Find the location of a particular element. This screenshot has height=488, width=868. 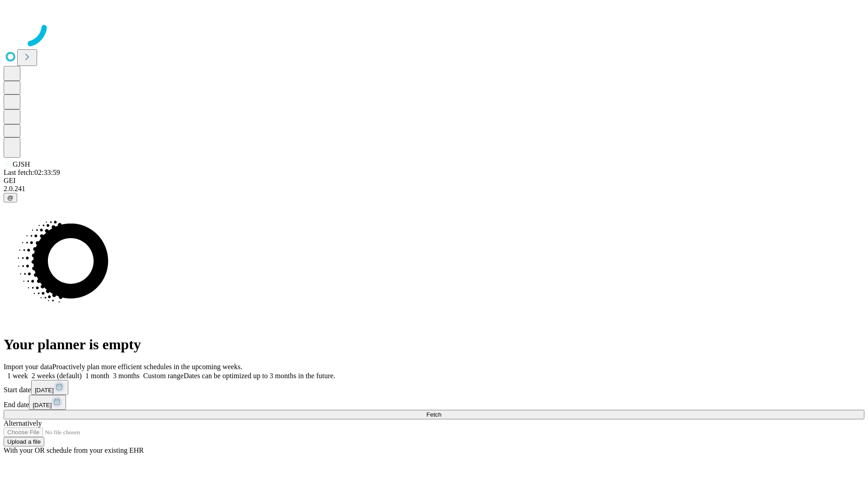

span: 2 weeks (default) is located at coordinates (57, 375).